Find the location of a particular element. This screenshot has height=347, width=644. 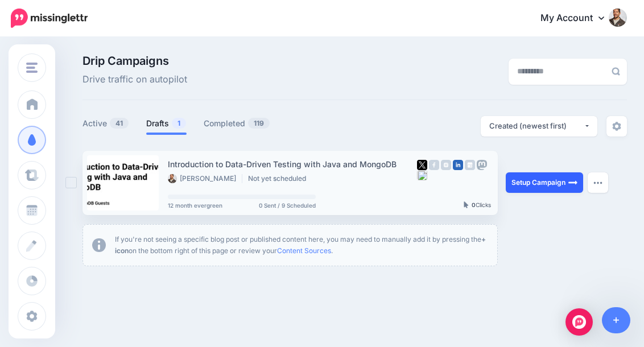

div: Open Intercom Messenger is located at coordinates (579, 322).